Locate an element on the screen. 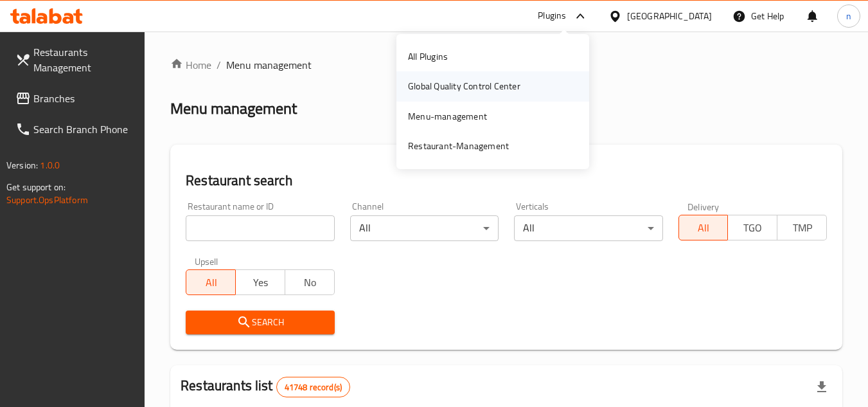 The image size is (868, 407). div: Export file is located at coordinates (821, 387).